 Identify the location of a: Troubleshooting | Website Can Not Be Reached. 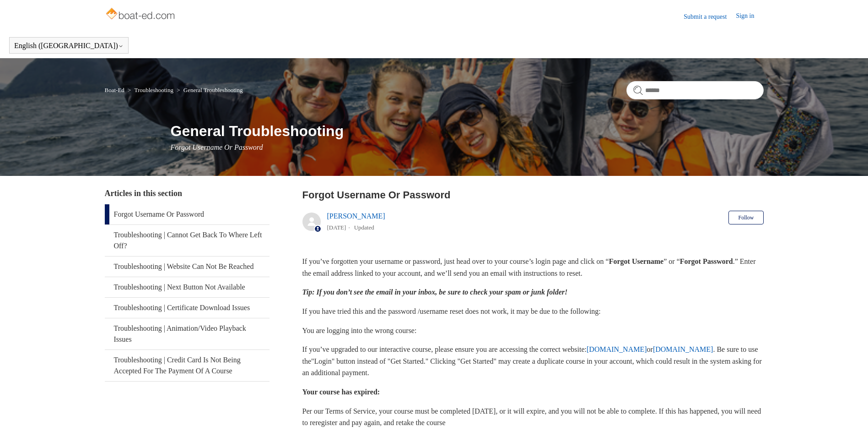
(187, 267).